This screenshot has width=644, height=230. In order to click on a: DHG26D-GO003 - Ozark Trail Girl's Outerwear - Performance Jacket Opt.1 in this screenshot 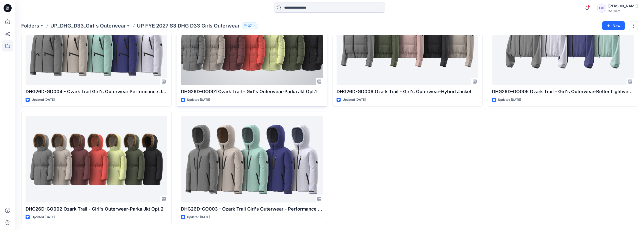, I will do `click(252, 160)`.